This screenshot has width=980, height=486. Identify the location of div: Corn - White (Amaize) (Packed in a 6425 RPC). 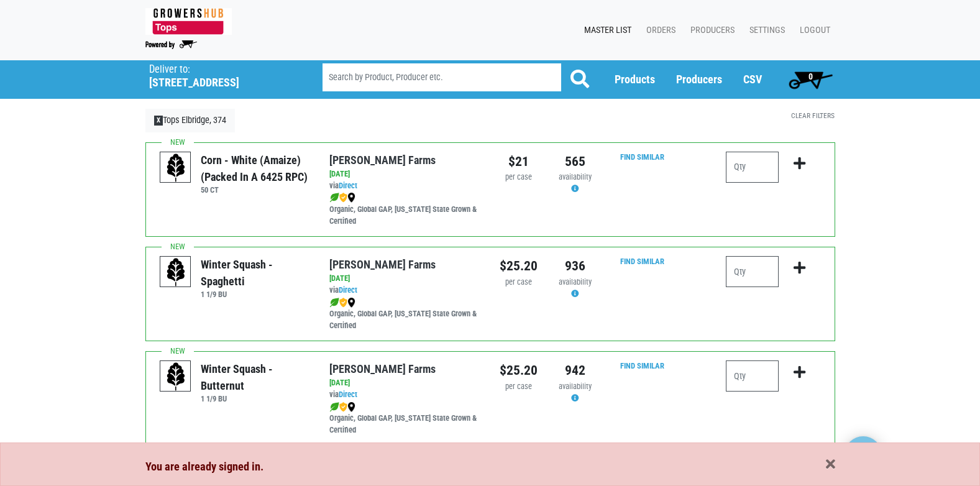
(256, 168).